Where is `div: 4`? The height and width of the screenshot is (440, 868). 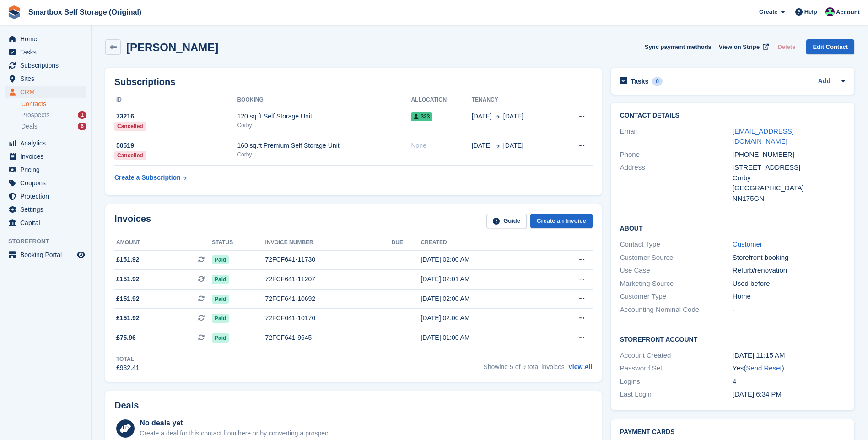
div: 4 is located at coordinates (788, 382).